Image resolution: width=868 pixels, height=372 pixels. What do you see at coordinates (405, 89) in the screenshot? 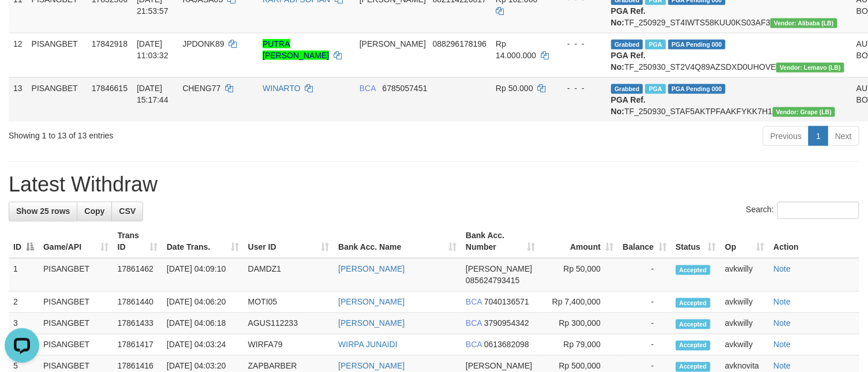
I see `span: Copy 6785057451 to clipboard` at bounding box center [405, 89].